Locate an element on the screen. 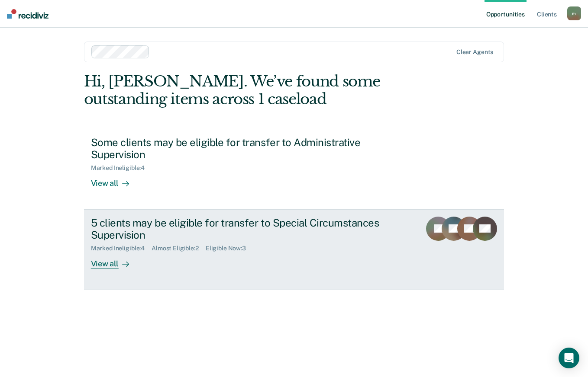 This screenshot has width=588, height=377. img: Recidiviz is located at coordinates (28, 14).